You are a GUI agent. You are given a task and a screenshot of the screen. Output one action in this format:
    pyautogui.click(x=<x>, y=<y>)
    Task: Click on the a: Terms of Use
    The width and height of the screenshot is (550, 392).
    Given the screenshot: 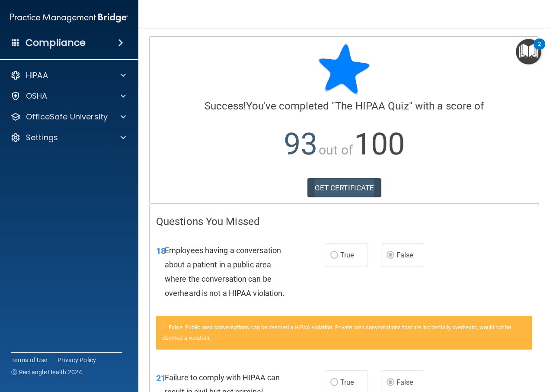 What is the action you would take?
    pyautogui.click(x=29, y=360)
    